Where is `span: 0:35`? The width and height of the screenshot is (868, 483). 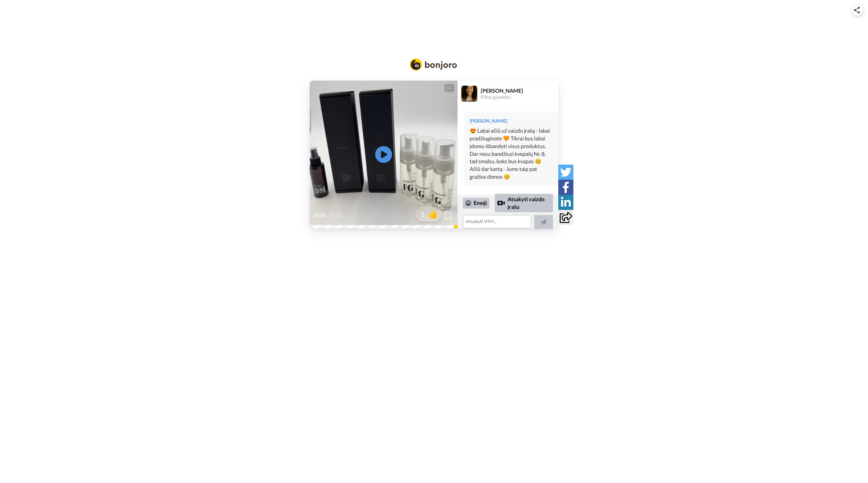
span: 0:35 is located at coordinates (337, 216).